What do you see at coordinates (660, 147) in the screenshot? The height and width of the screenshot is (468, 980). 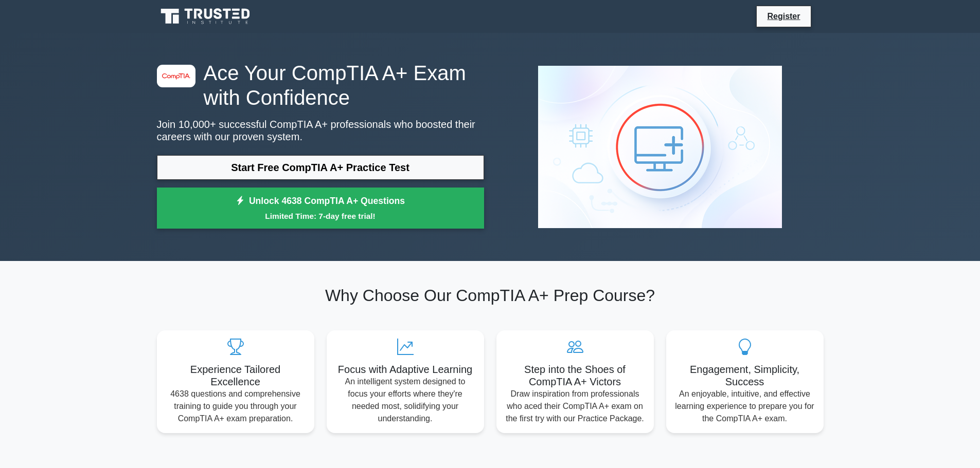 I see `img: CompTIA A+ Preview` at bounding box center [660, 147].